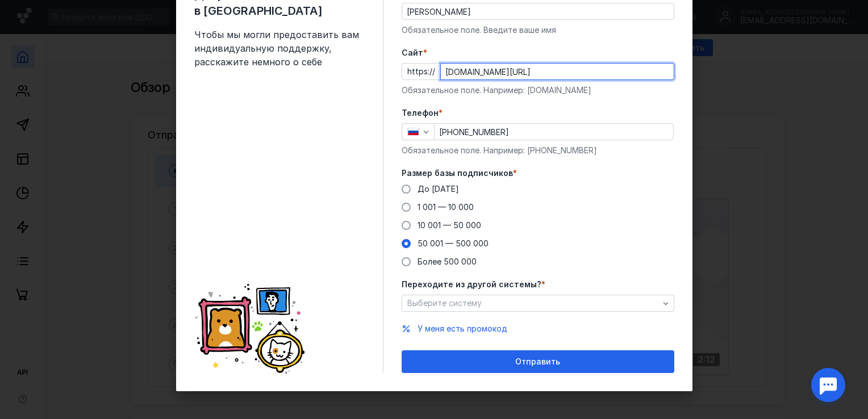 The width and height of the screenshot is (868, 419). What do you see at coordinates (453, 243) in the screenshot?
I see `span: 50 001 — 500 000` at bounding box center [453, 243].